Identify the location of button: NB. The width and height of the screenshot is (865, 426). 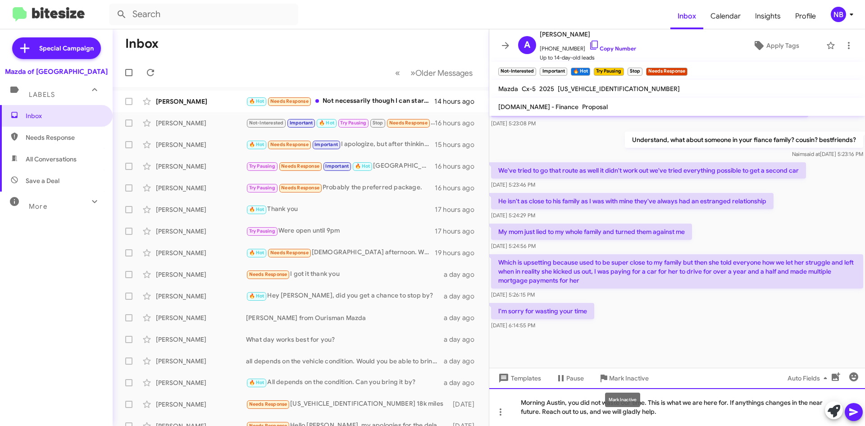
(839, 14).